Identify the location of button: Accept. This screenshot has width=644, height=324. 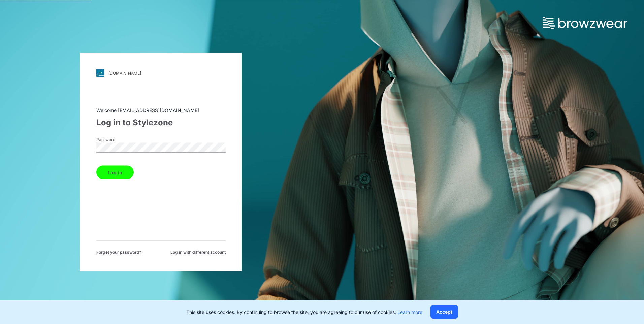
(444, 312).